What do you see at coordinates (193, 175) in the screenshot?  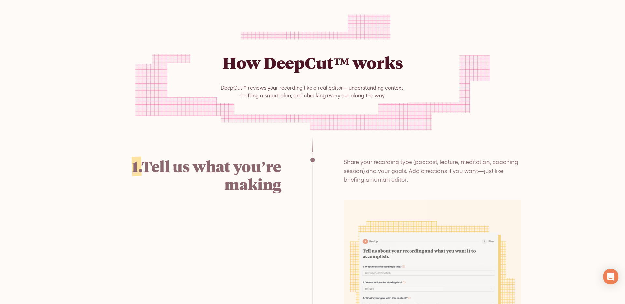 I see `h3: Tell us what you’re making` at bounding box center [193, 175].